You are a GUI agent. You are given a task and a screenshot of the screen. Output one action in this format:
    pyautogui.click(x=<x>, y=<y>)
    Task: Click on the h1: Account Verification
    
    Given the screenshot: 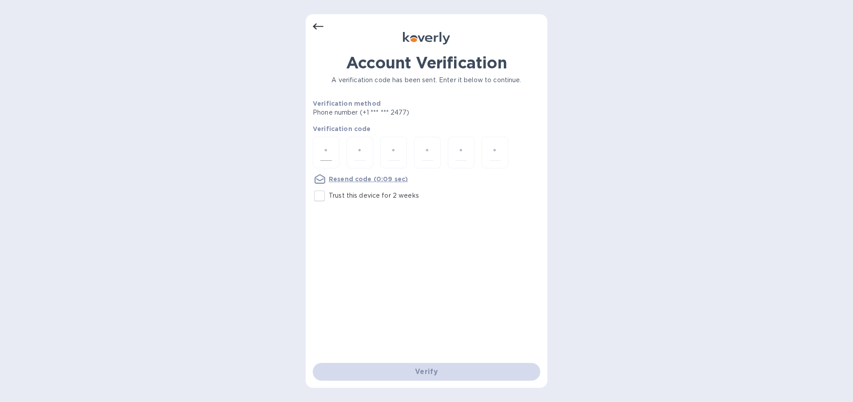 What is the action you would take?
    pyautogui.click(x=427, y=63)
    